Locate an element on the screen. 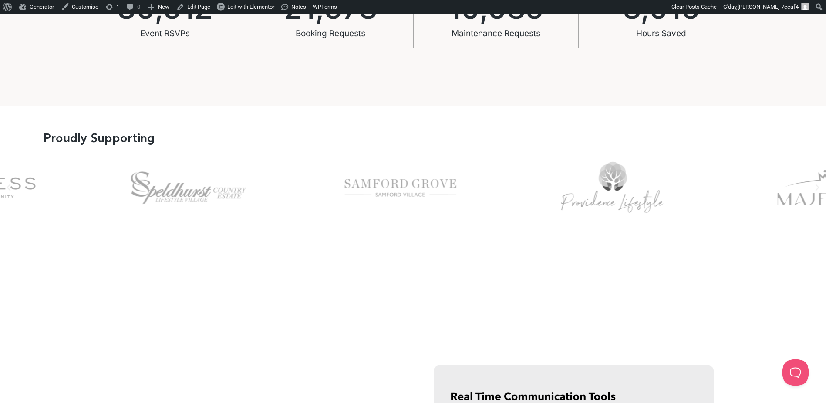 This screenshot has width=826, height=403. div: Maintenance Requests is located at coordinates (496, 34).